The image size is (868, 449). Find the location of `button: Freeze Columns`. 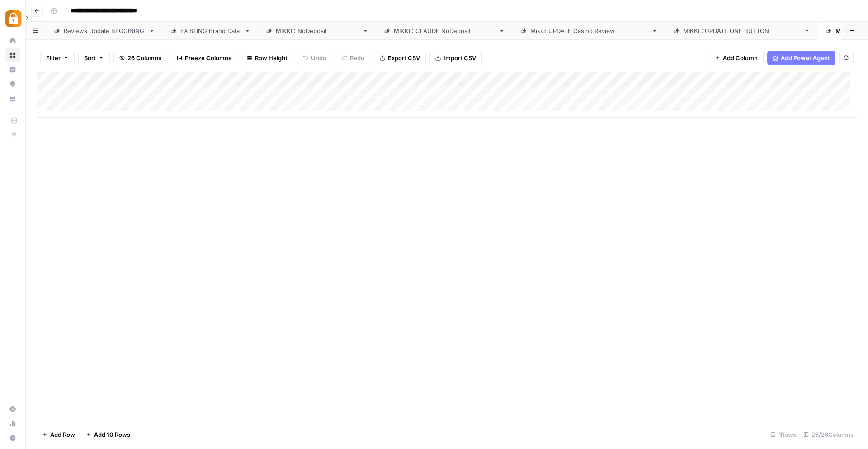

button: Freeze Columns is located at coordinates (204, 58).